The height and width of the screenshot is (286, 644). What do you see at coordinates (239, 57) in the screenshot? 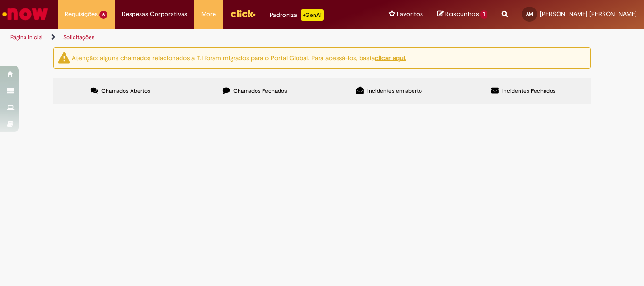
I see `ng-bind-html: Atenção: alguns chamados relacionados a T.I foram migrados para o Portal Global. Para acessá-los,...` at bounding box center [239, 57].